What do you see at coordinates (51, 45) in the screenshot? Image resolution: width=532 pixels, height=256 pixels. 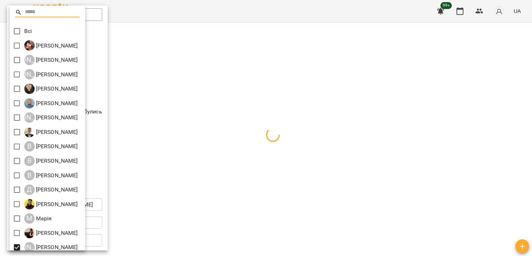 I see `div: Ілля Петруша` at bounding box center [51, 45].